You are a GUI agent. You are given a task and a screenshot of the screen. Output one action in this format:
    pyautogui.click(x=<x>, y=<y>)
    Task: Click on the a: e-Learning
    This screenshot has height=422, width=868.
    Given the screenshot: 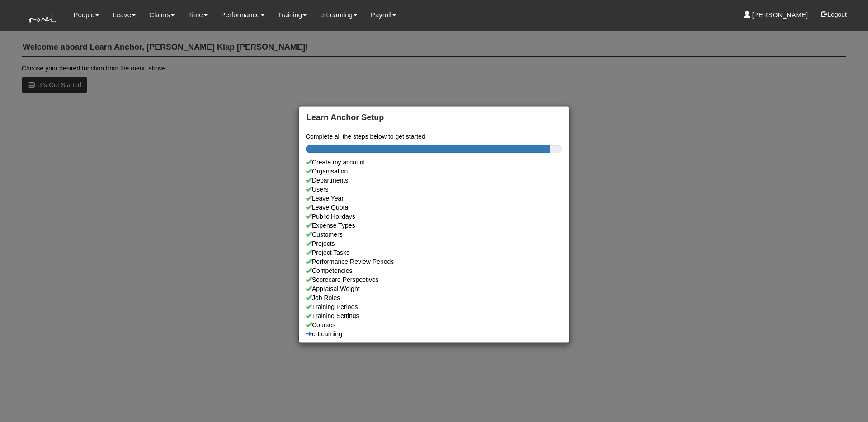 What is the action you would take?
    pyautogui.click(x=434, y=333)
    